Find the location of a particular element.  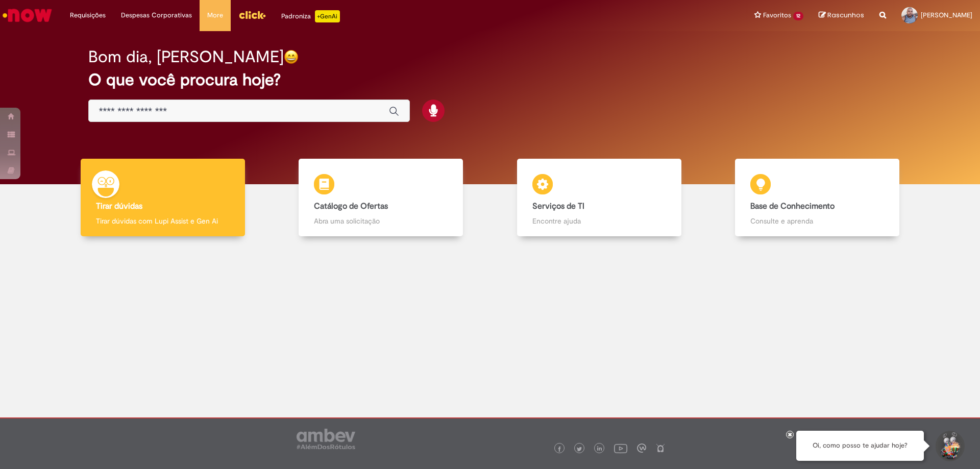

b: Catálogo de Ofertas is located at coordinates (350, 206).